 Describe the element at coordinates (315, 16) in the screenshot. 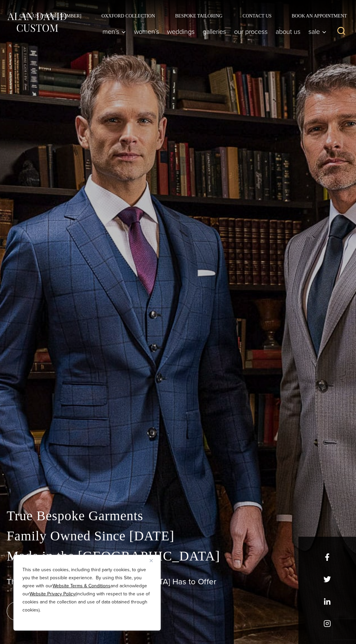

I see `a: Book an Appointment` at that location.